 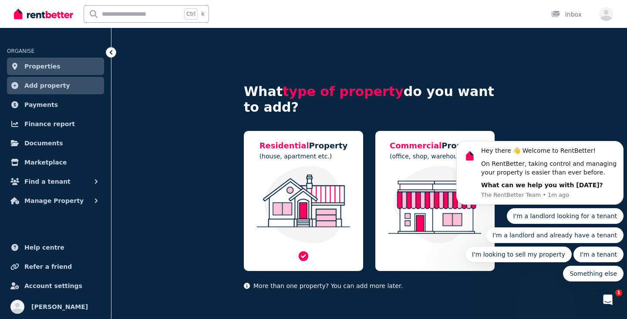 I want to click on span: k, so click(x=203, y=14).